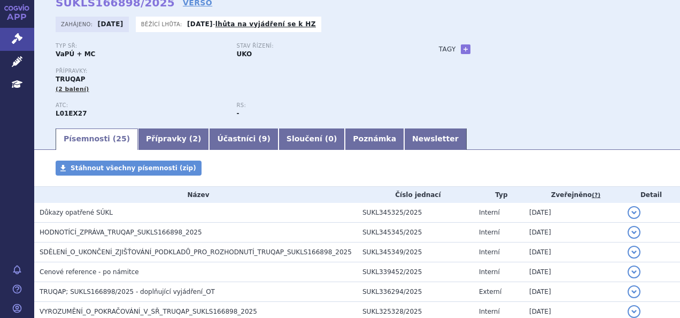 The image size is (680, 318). Describe the element at coordinates (70, 79) in the screenshot. I see `span: TRUQAP` at that location.